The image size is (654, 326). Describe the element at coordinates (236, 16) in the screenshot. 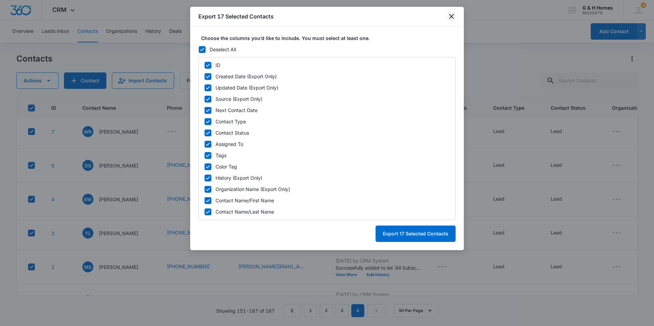

I see `h1: Export 17 Selected Contacts` at that location.